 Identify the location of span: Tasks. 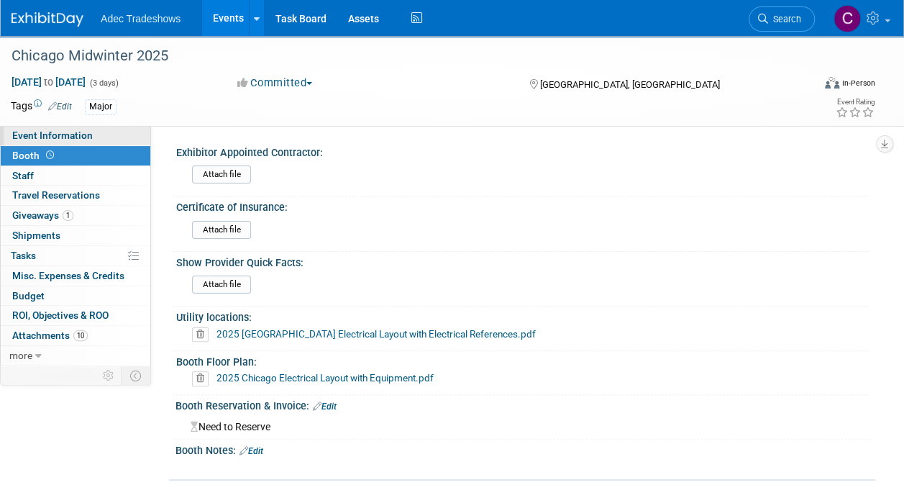
(23, 255).